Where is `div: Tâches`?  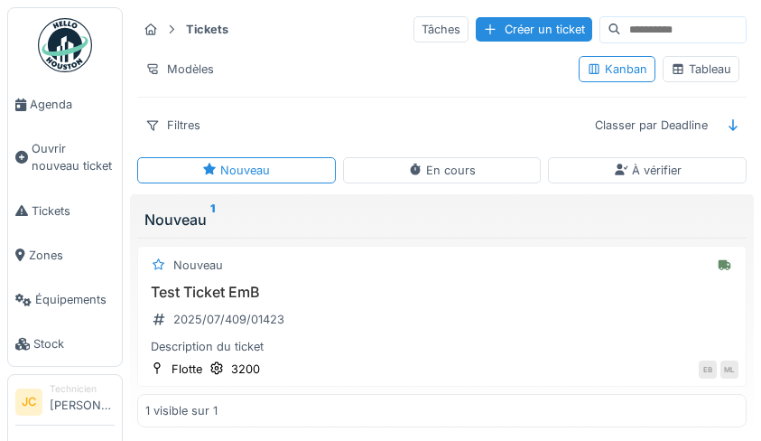 div: Tâches is located at coordinates (441, 29).